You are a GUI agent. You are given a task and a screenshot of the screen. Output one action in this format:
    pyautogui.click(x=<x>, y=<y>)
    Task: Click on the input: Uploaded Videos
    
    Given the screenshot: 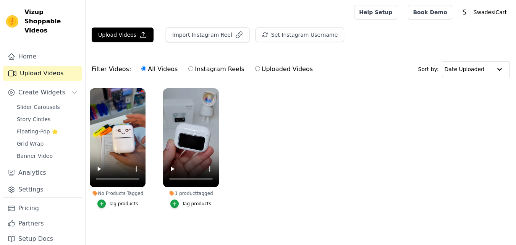 What is the action you would take?
    pyautogui.click(x=257, y=68)
    